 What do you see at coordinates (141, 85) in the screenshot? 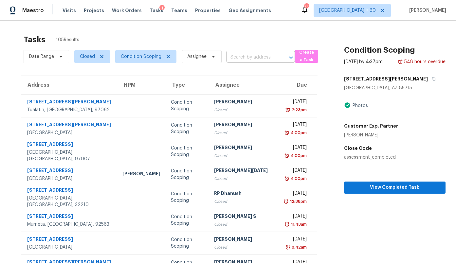
I see `th: HPM` at bounding box center [141, 85].